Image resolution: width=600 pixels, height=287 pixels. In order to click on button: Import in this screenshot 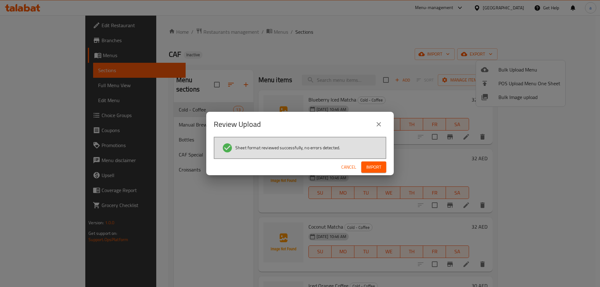, I will do `click(374, 167)`.